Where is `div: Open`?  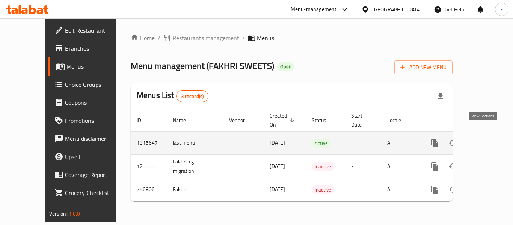
div: Open is located at coordinates (286, 67).